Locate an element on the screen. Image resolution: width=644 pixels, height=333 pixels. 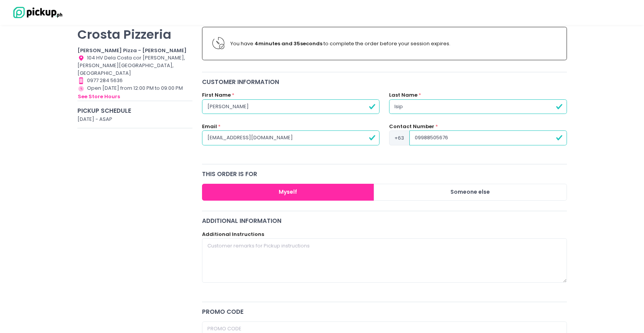
div: this order is for is located at coordinates (385, 174).